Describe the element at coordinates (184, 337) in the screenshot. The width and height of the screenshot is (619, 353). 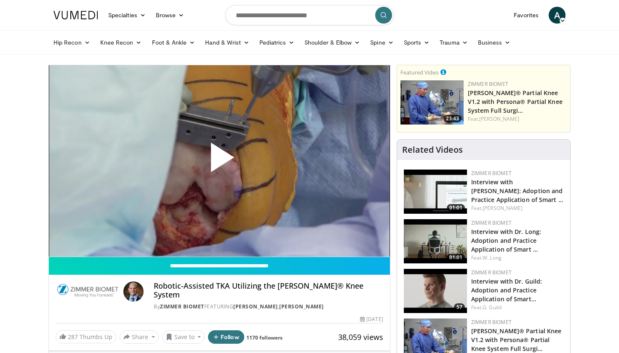
I see `button: Save to` at that location.